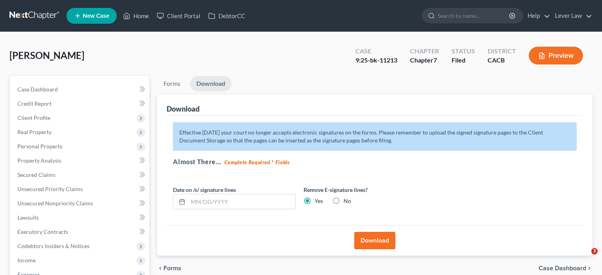  Describe the element at coordinates (36, 175) in the screenshot. I see `span: Secured Claims` at that location.